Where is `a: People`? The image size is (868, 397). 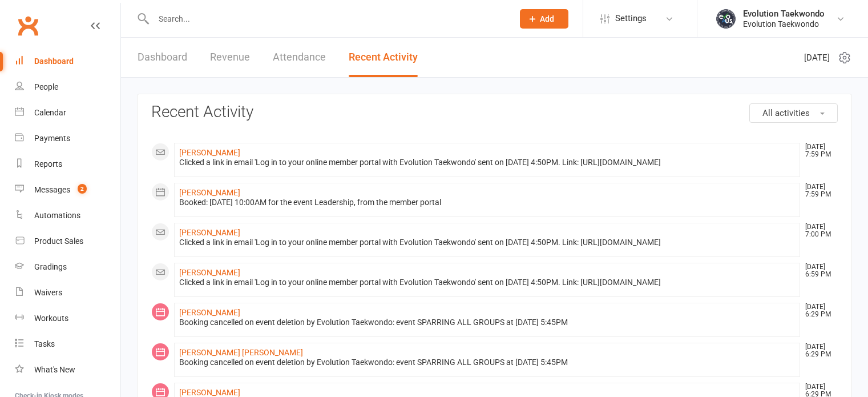 a: People is located at coordinates (67, 87).